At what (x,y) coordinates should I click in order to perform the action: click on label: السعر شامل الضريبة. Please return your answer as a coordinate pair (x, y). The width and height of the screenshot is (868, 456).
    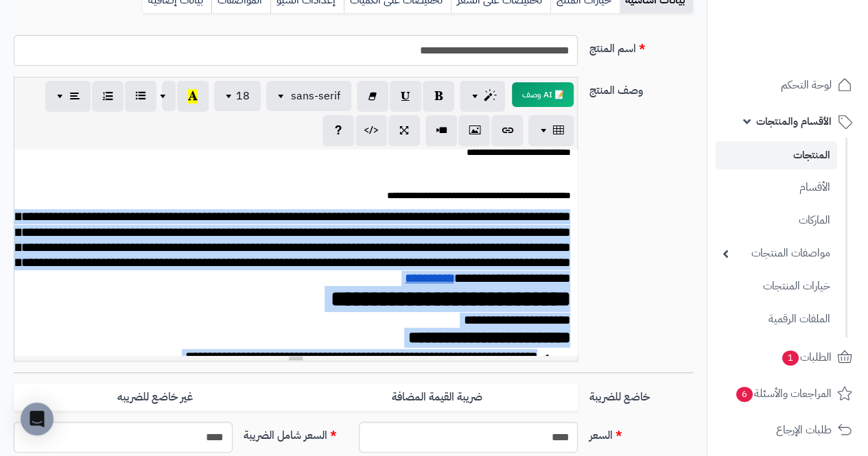
    Looking at the image, I should click on (295, 432).